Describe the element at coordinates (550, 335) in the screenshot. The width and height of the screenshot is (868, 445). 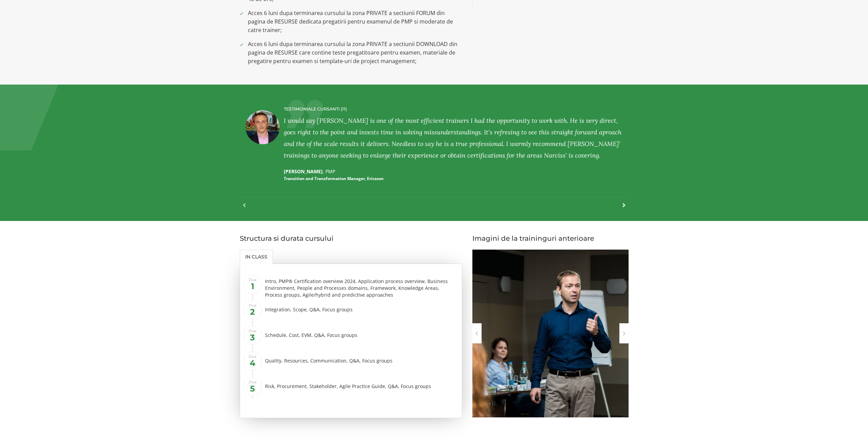
I see `img: TARGET Project Management Professional (PMP)® CERTIFICATION` at that location.